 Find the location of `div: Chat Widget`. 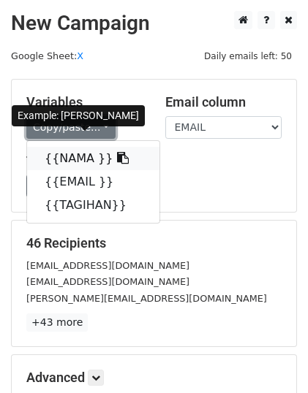

div: Chat Widget is located at coordinates (271, 358).